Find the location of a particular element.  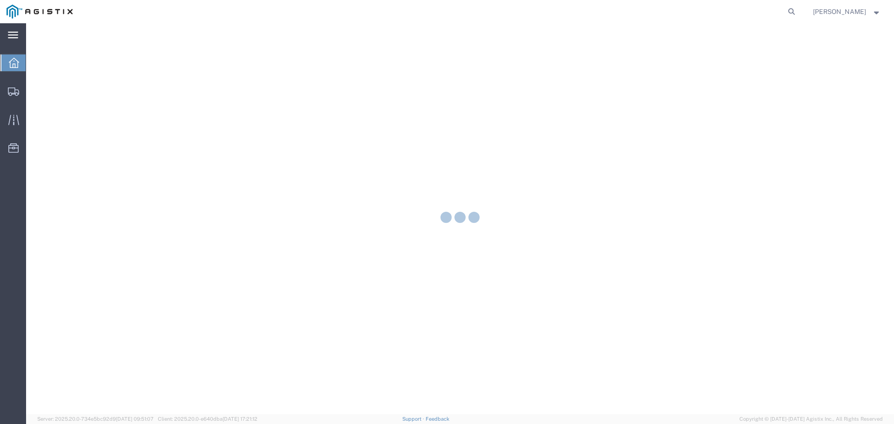

a: Support is located at coordinates (414, 419).